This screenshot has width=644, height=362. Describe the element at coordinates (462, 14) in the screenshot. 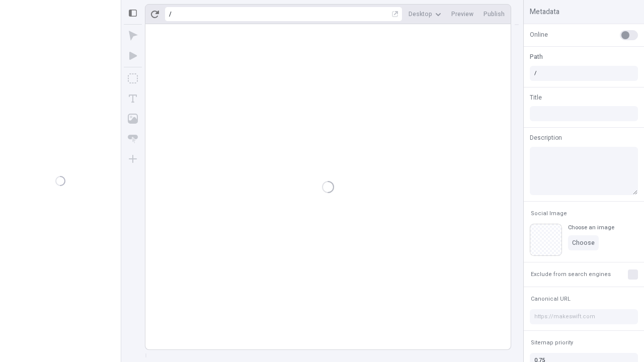

I see `button: Preview` at that location.